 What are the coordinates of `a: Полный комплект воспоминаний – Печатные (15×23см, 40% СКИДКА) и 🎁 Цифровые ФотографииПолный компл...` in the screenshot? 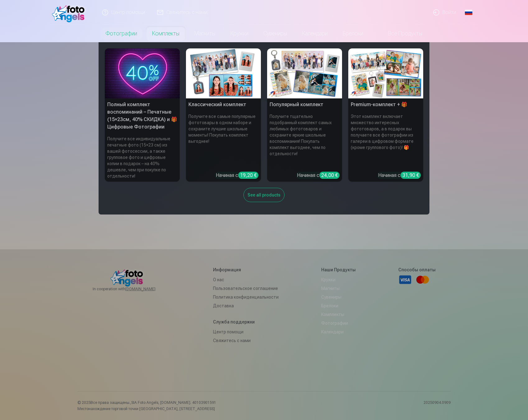 It's located at (142, 115).